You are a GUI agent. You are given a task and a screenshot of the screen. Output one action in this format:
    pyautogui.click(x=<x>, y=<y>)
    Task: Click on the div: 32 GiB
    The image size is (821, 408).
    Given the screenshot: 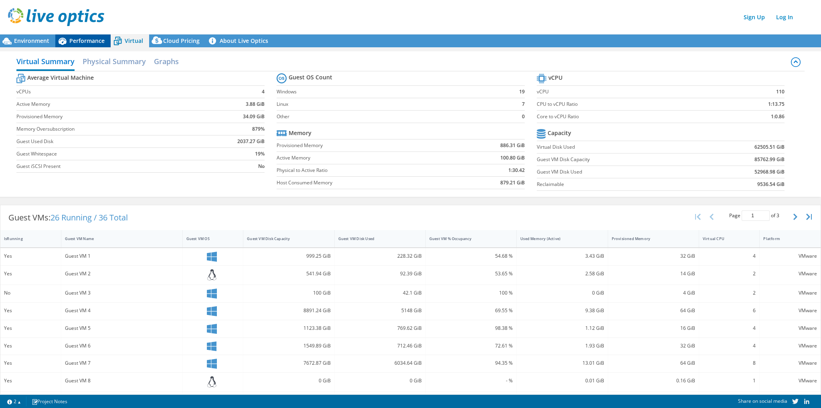 What is the action you would take?
    pyautogui.click(x=653, y=346)
    